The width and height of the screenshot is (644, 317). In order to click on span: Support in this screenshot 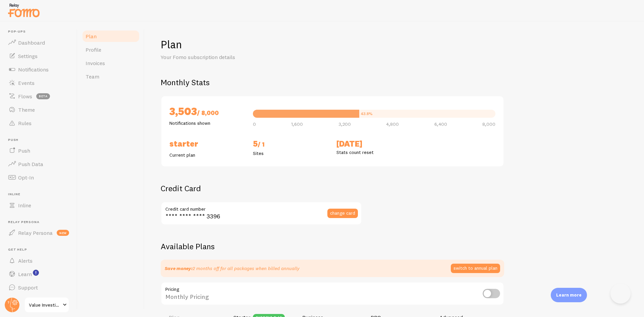, I will do `click(28, 288)`.